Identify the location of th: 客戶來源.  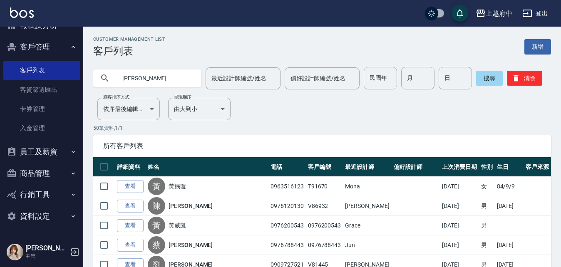
(537, 167).